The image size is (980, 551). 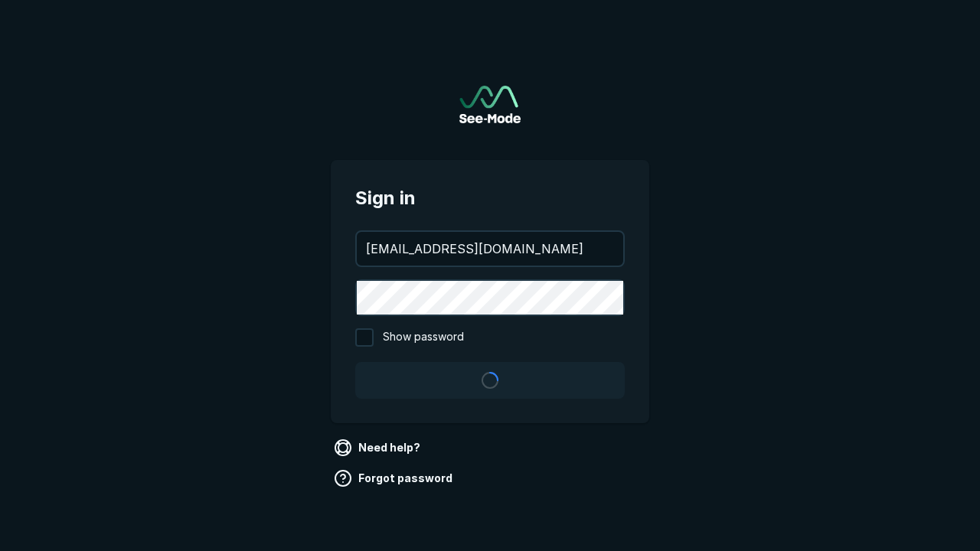 What do you see at coordinates (379, 448) in the screenshot?
I see `a: Need help?` at bounding box center [379, 448].